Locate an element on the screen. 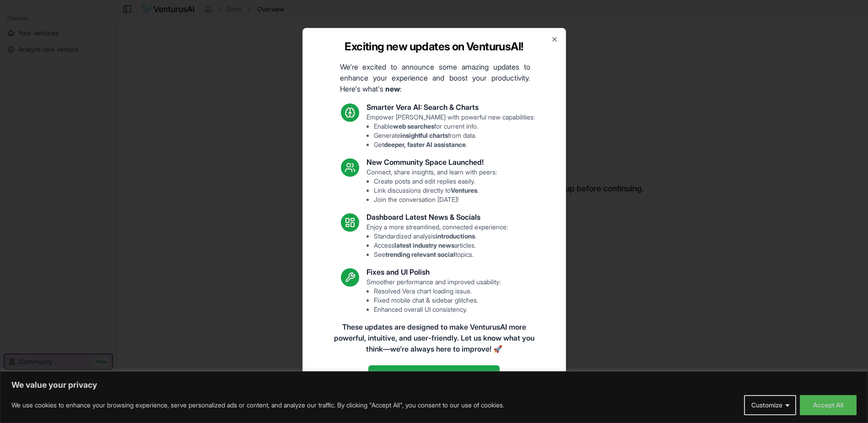 Image resolution: width=868 pixels, height=423 pixels. h3: New Community Space Launched! is located at coordinates (432, 162).